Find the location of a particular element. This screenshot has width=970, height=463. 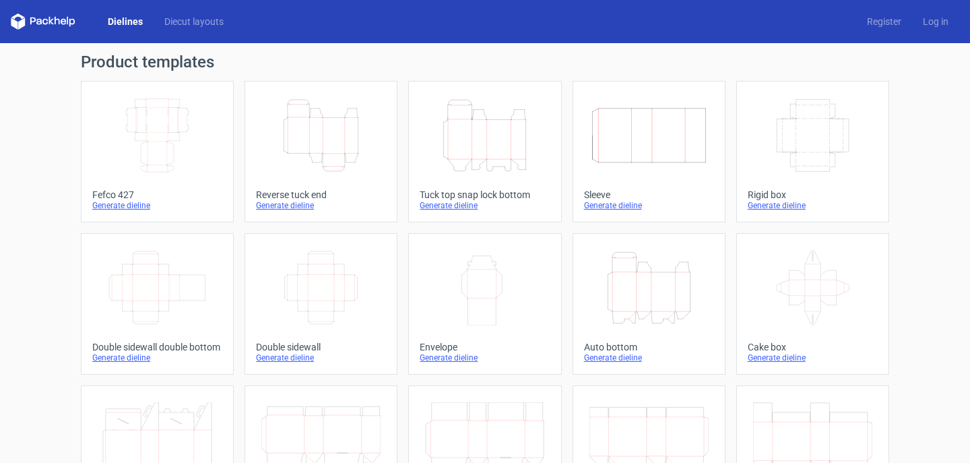

div: Sleeve is located at coordinates (649, 195).